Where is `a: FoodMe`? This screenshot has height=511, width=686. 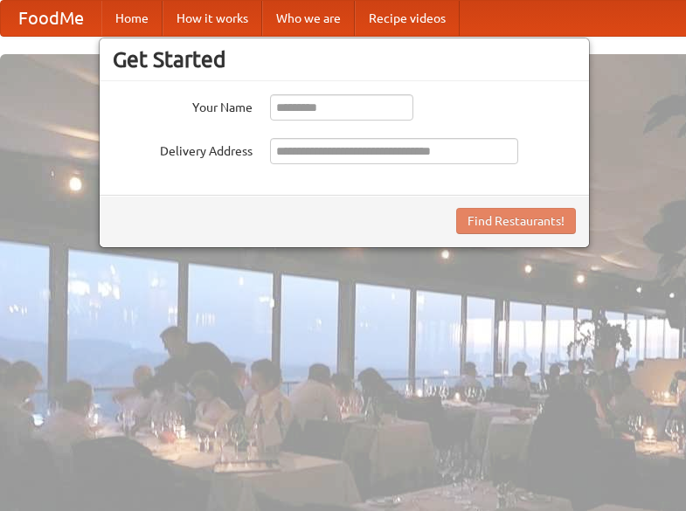 a: FoodMe is located at coordinates (51, 18).